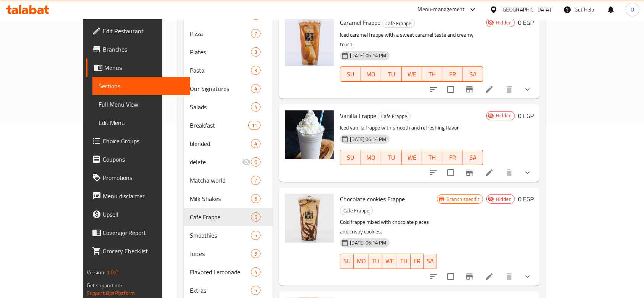 This screenshot has width=644, height=298. I want to click on div: Breakfast, so click(219, 125).